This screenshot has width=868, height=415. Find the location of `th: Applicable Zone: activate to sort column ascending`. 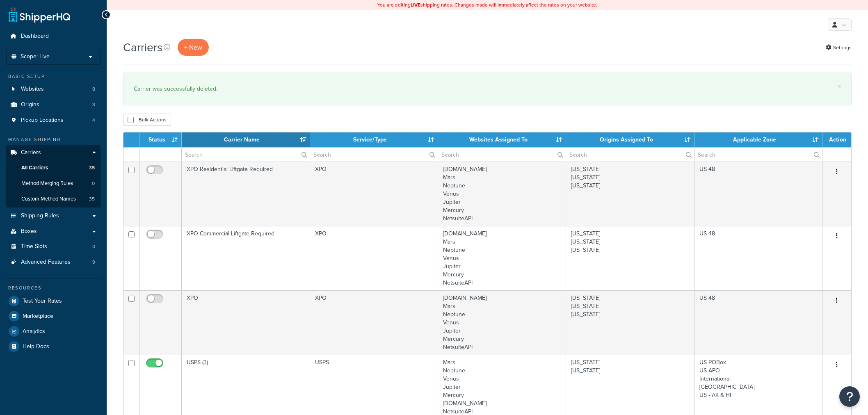

th: Applicable Zone: activate to sort column ascending is located at coordinates (759, 140).